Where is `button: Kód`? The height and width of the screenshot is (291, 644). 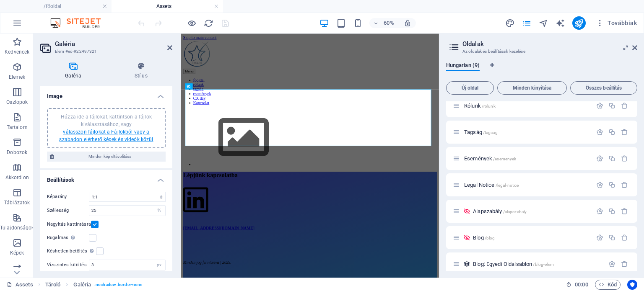
button: Kód is located at coordinates (607, 285).